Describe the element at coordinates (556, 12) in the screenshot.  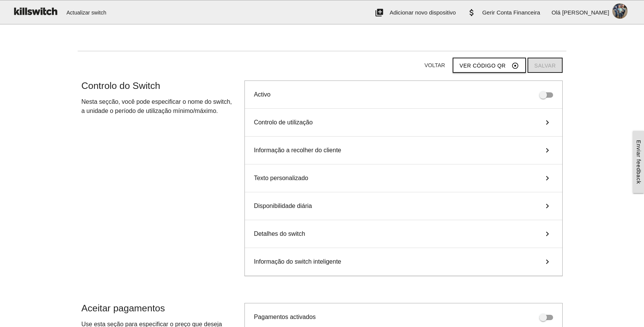
I see `span: Olá` at that location.